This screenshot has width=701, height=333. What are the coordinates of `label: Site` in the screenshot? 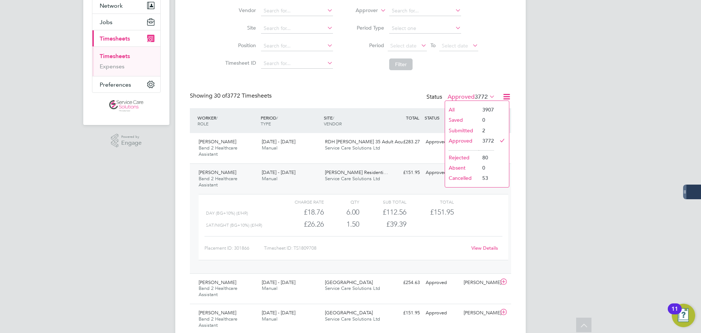 It's located at (240, 28).